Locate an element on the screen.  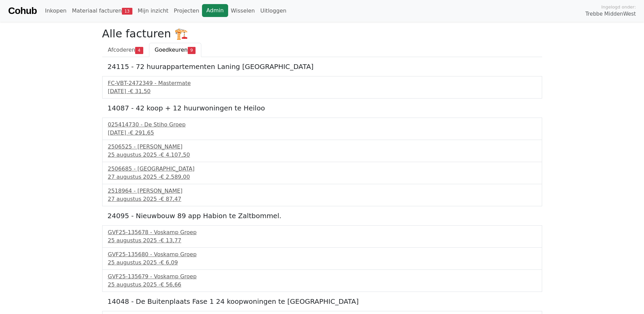
div: FC-VBT-2472349 - Mastermate is located at coordinates (322, 83).